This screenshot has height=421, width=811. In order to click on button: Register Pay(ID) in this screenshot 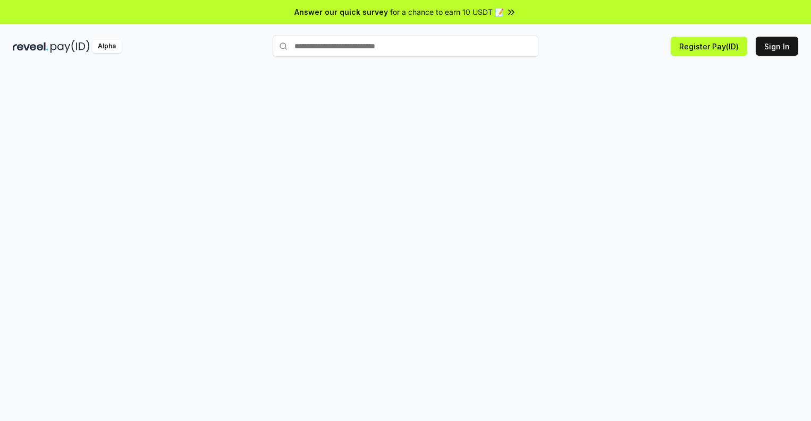, I will do `click(709, 46)`.